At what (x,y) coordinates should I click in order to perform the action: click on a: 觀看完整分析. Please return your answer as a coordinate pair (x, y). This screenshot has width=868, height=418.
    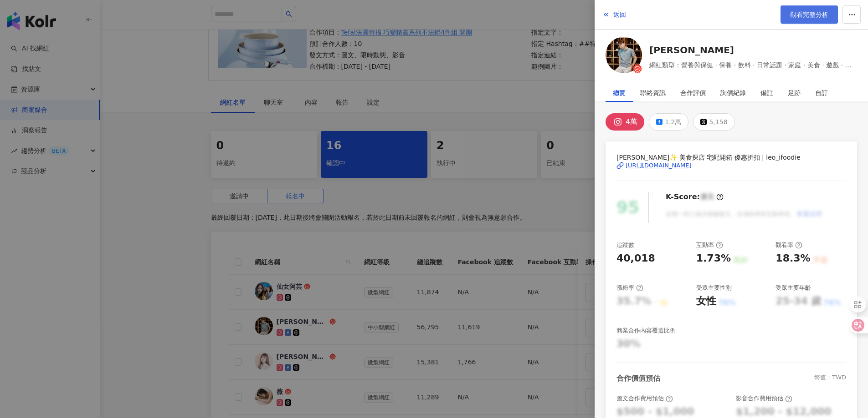
    Looking at the image, I should click on (809, 15).